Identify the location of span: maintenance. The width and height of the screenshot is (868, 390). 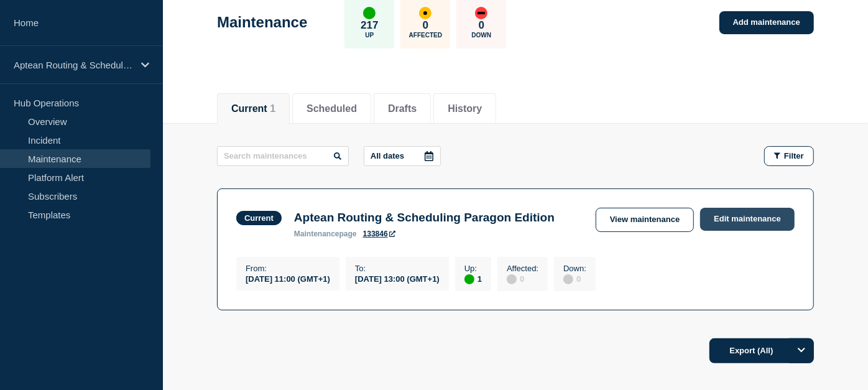
(317, 234).